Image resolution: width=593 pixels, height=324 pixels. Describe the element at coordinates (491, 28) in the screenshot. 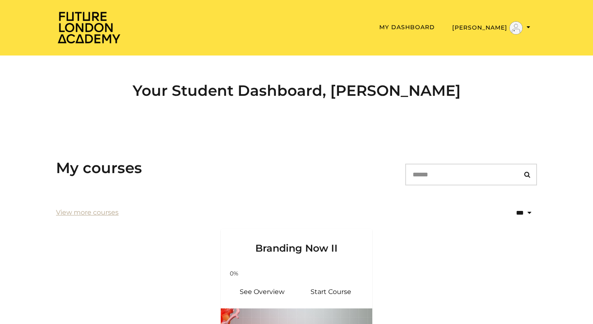

I see `button: Toggle menu` at that location.